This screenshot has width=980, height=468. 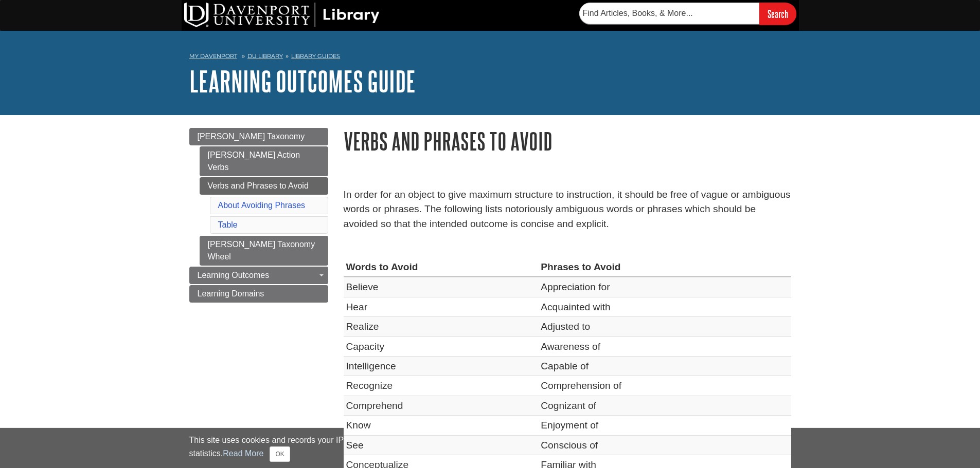 What do you see at coordinates (234, 275) in the screenshot?
I see `span: Learning Outcomes` at bounding box center [234, 275].